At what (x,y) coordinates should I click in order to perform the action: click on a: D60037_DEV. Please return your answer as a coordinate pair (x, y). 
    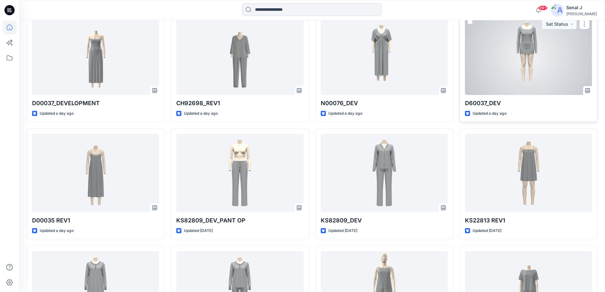
    Looking at the image, I should click on (529, 56).